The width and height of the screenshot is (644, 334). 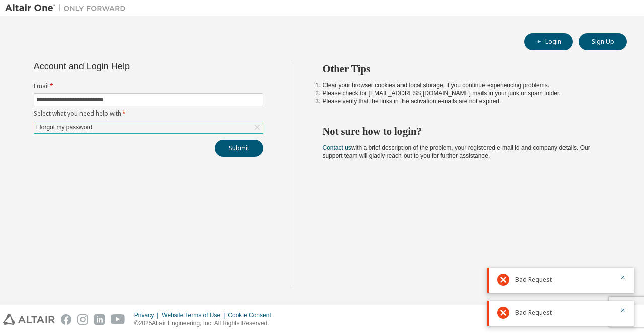 I want to click on img: facebook.svg, so click(x=66, y=319).